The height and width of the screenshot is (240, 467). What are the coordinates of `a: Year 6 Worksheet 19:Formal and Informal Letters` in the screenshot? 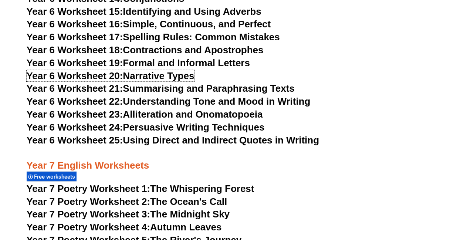 It's located at (138, 63).